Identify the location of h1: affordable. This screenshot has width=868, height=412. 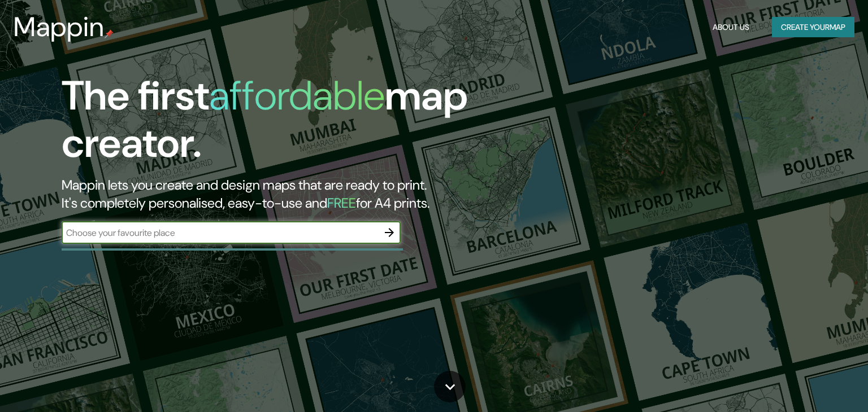
(297, 96).